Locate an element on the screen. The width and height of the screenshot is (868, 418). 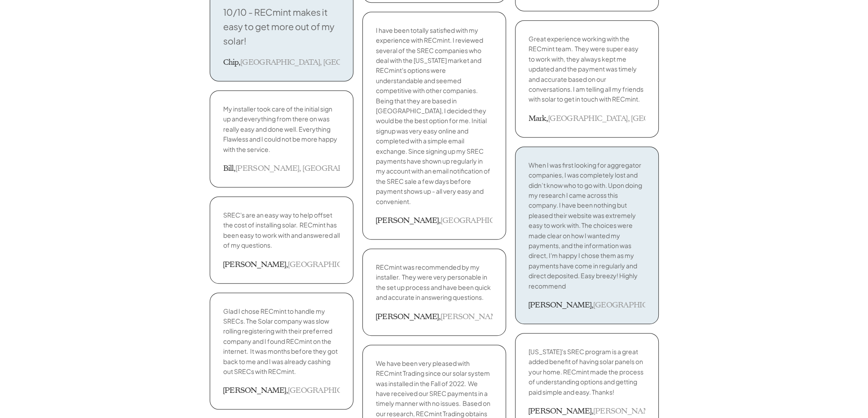
h3: Bill is located at coordinates (229, 169).